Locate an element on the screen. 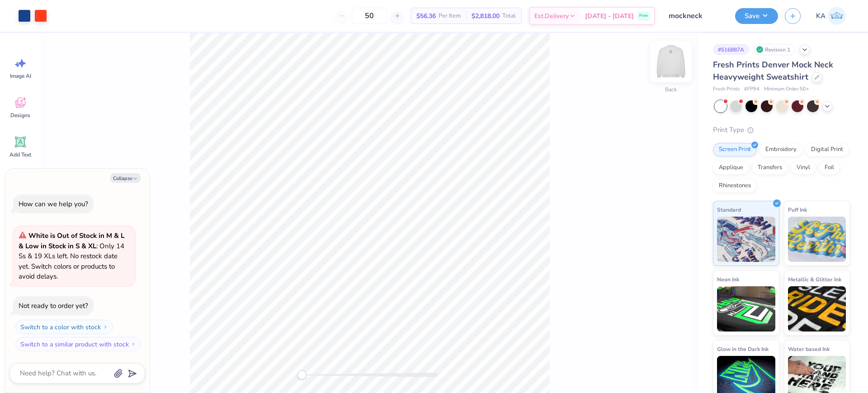 The width and height of the screenshot is (868, 393). span: $2,818.00 is located at coordinates (486, 16).